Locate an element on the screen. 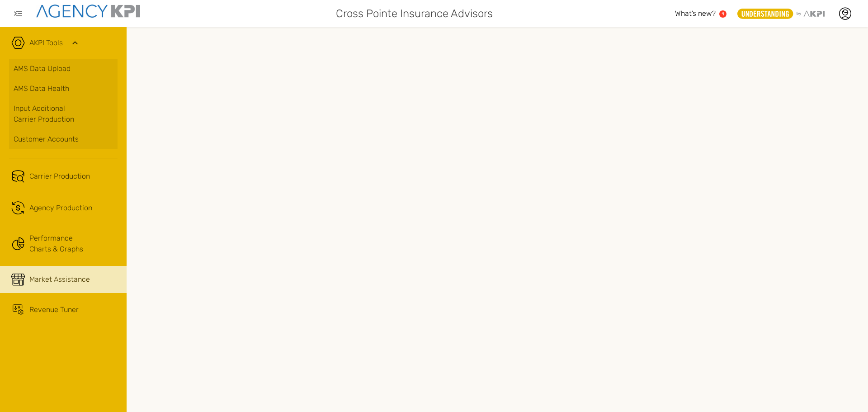 This screenshot has height=412, width=868. a: 1 is located at coordinates (723, 14).